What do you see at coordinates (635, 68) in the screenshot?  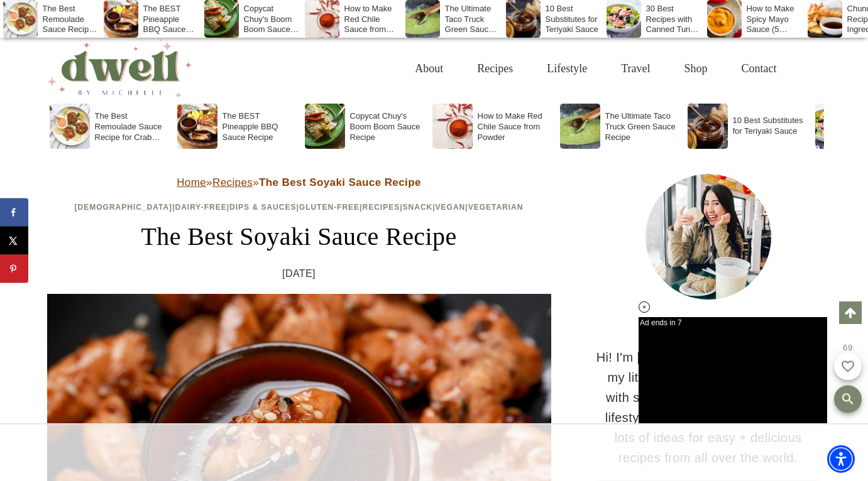 I see `a: Travel` at bounding box center [635, 68].